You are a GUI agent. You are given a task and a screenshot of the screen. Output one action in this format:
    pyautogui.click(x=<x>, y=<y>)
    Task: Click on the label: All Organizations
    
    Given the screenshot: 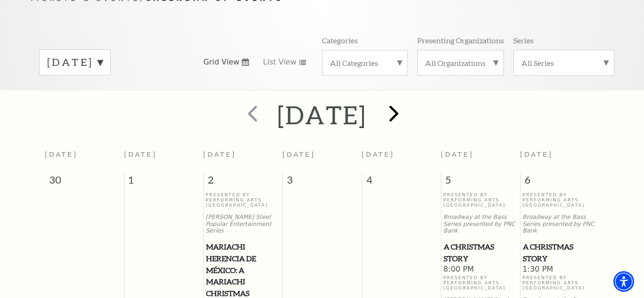 What is the action you would take?
    pyautogui.click(x=461, y=63)
    